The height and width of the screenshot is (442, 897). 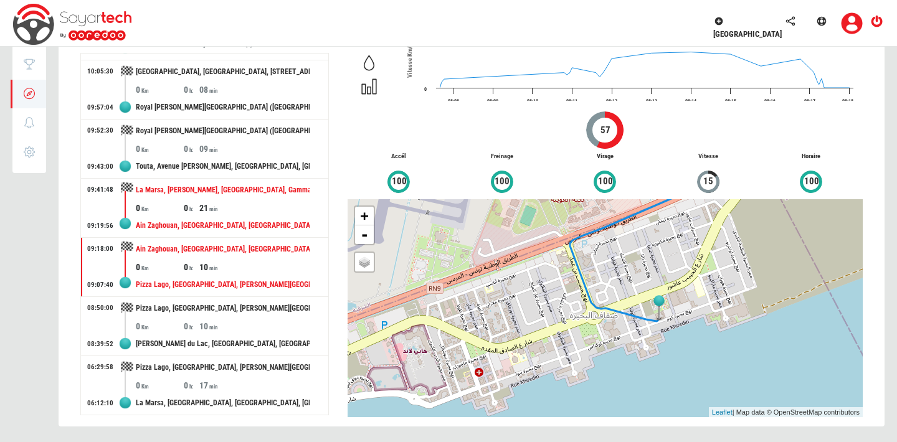 What do you see at coordinates (502, 156) in the screenshot?
I see `p: Freinage` at bounding box center [502, 156].